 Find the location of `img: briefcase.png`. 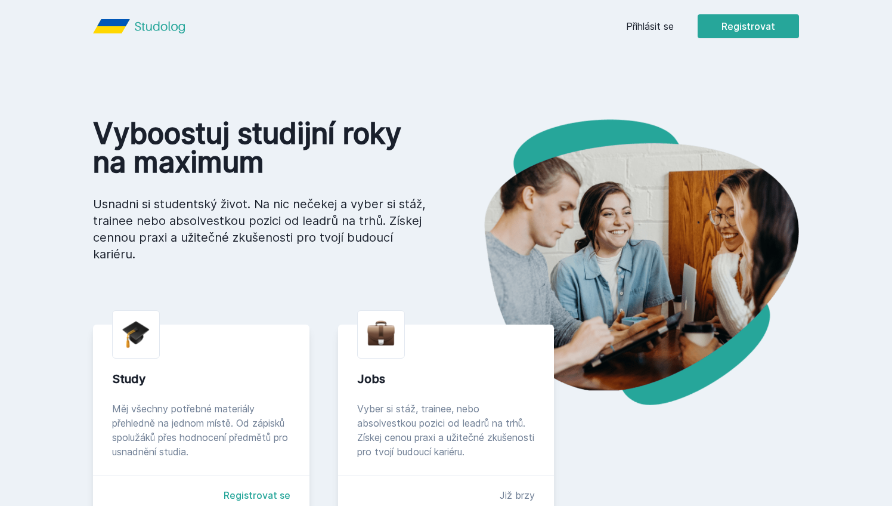

img: briefcase.png is located at coordinates (381, 333).